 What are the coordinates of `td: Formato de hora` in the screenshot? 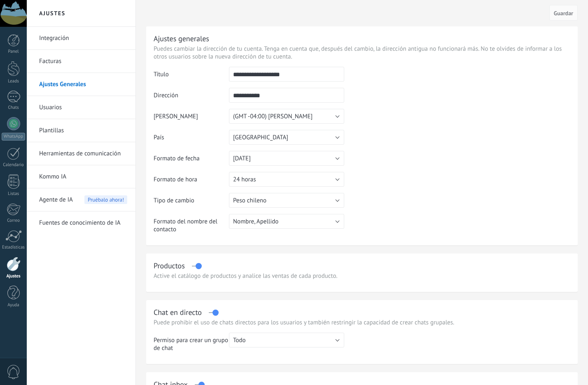 It's located at (191, 182).